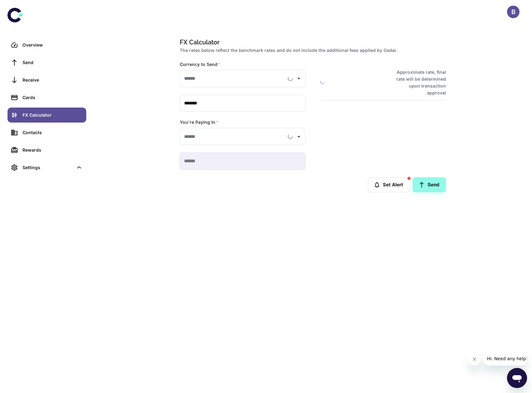  Describe the element at coordinates (389, 185) in the screenshot. I see `button: Set Alert` at that location.